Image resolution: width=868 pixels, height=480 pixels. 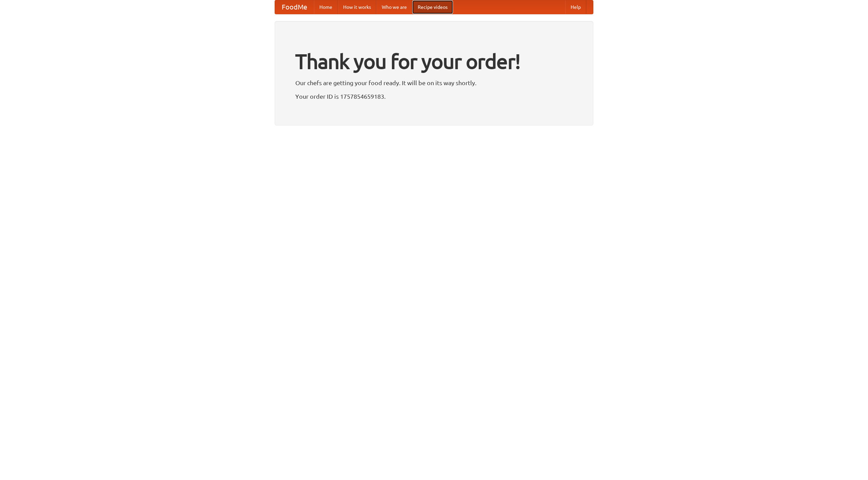 I want to click on a: FoodMe, so click(x=295, y=7).